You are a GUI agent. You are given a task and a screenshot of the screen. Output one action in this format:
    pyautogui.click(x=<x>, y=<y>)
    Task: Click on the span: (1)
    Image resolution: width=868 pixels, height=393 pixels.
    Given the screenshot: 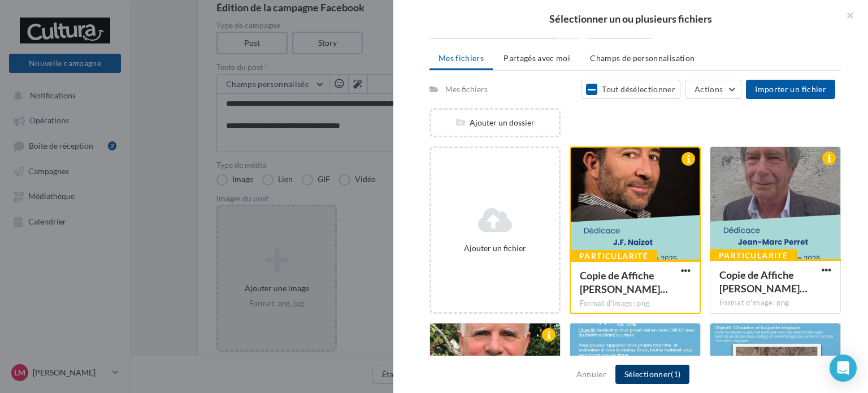 What is the action you would take?
    pyautogui.click(x=675, y=374)
    